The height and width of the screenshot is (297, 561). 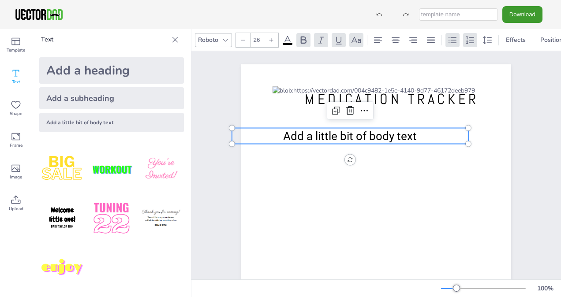 What do you see at coordinates (16, 82) in the screenshot?
I see `span: Text` at bounding box center [16, 82].